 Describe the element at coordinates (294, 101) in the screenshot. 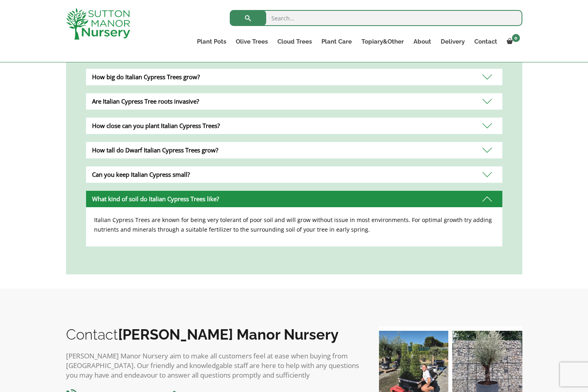

I see `div: Are Italian Cypress Tree roots invasive?` at that location.